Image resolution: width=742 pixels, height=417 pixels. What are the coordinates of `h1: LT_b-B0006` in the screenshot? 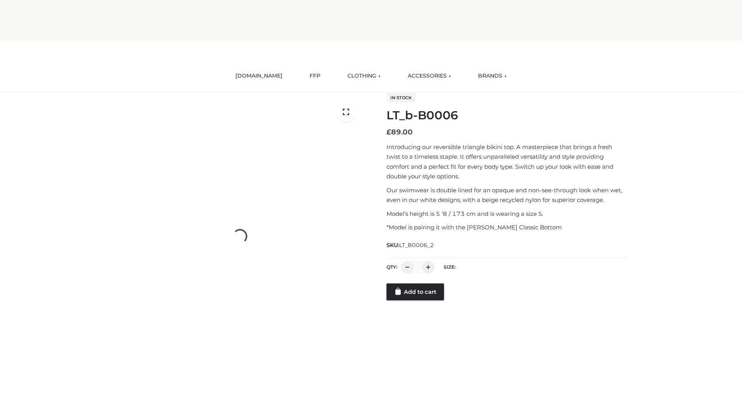 It's located at (507, 116).